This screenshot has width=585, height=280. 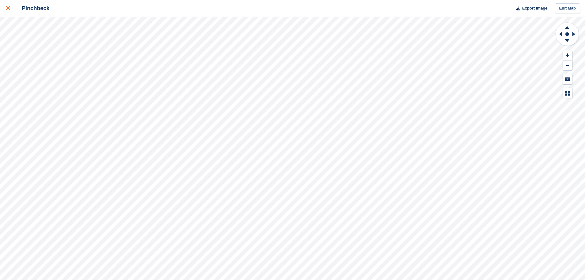 I want to click on span: Export Image, so click(x=535, y=8).